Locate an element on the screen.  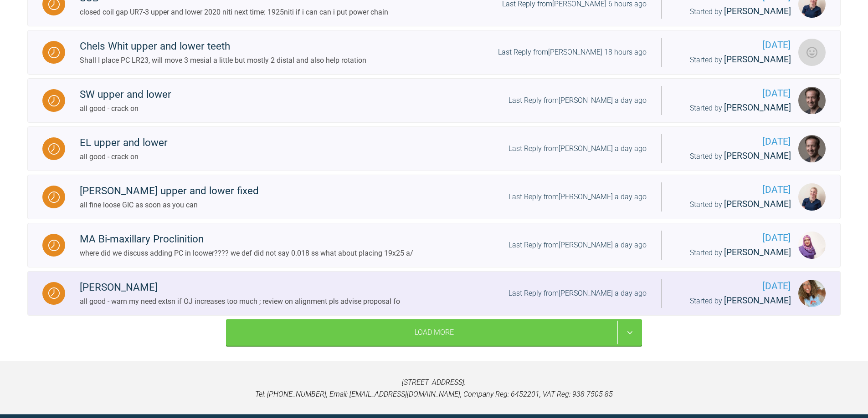
div: EL upper and lower is located at coordinates (123, 143).